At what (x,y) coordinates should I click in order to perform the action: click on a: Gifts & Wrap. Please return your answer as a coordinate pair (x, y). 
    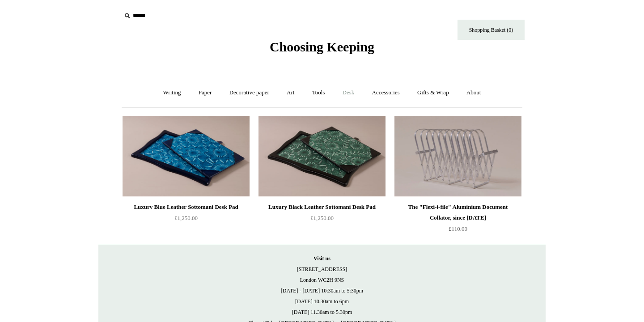
    Looking at the image, I should click on (432, 92).